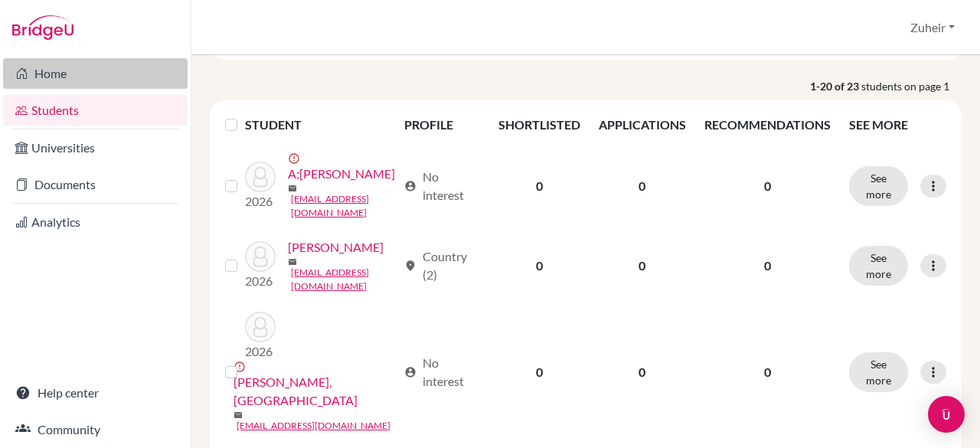  What do you see at coordinates (947, 414) in the screenshot?
I see `div: Open Intercom Messenger` at bounding box center [947, 414].